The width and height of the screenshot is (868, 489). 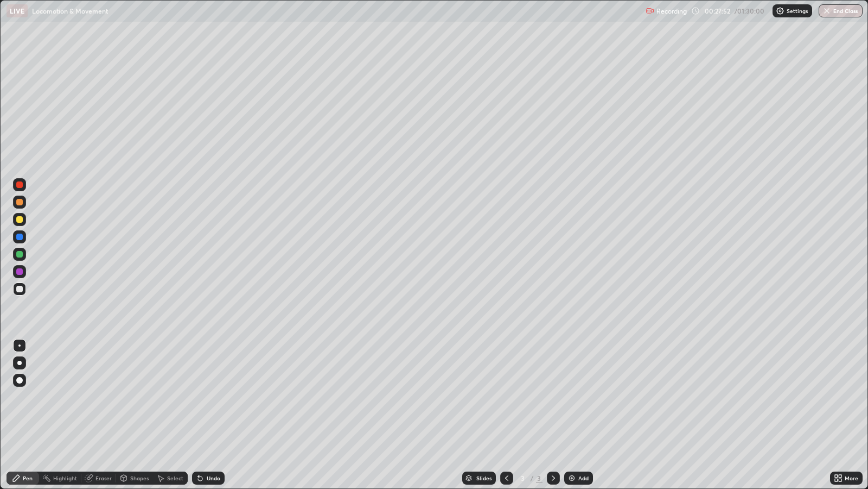 I want to click on div: Add, so click(x=584, y=478).